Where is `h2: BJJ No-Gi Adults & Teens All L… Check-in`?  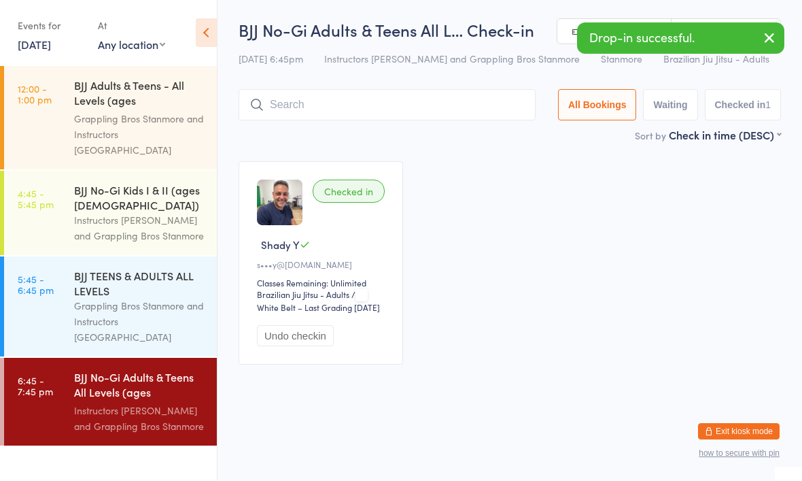
h2: BJJ No-Gi Adults & Teens All L… Check-in is located at coordinates (510, 30).